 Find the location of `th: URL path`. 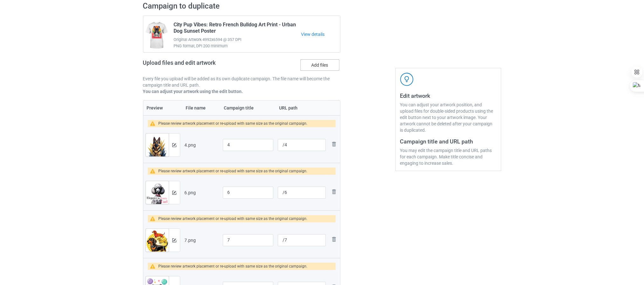

th: URL path is located at coordinates (302, 108).